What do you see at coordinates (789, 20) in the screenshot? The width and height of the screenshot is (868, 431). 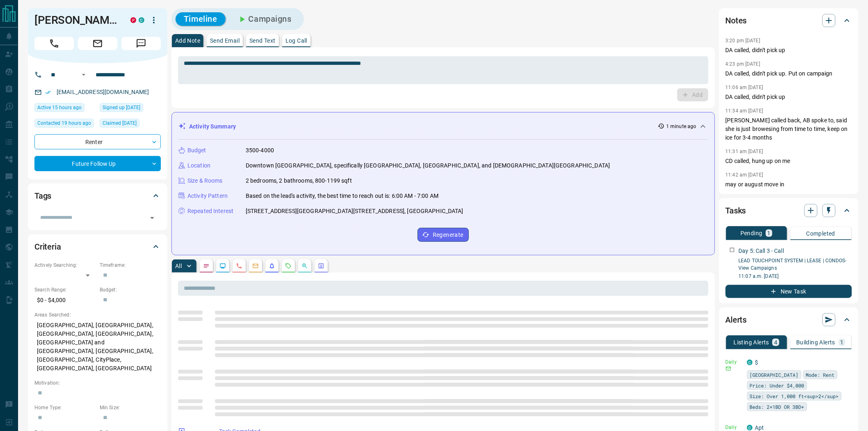 I see `div: Notes` at bounding box center [789, 20].